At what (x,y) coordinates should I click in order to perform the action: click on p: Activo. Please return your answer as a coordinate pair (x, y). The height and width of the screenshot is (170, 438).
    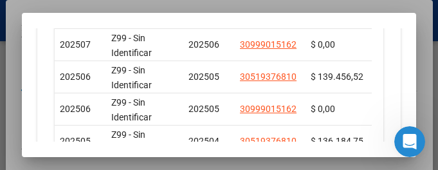
    Looking at the image, I should click on (75, 23).